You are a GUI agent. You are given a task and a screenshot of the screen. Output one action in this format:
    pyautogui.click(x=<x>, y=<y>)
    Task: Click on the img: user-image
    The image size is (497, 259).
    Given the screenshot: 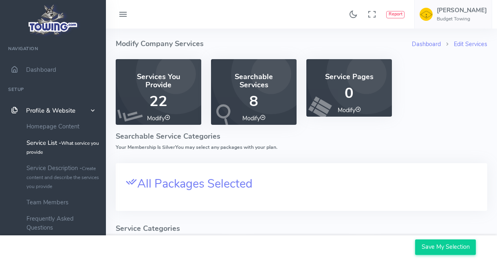 What is the action you would take?
    pyautogui.click(x=426, y=14)
    